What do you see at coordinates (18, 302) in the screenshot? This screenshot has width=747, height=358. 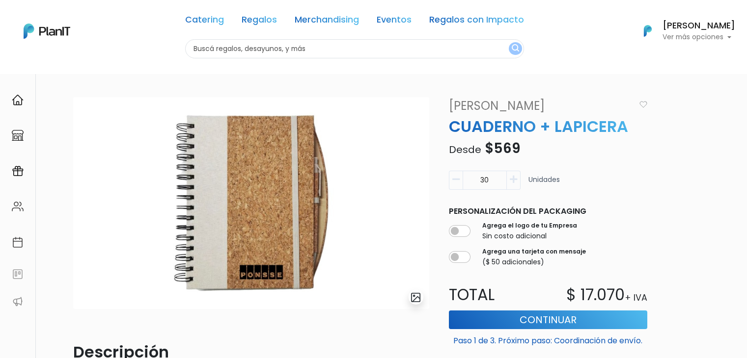 I see `img: partners-52edf745621dab592f3b2c58e3bca9d71375a7ef29c3b500c9f145b62cc070d4.svg` at bounding box center [18, 302].